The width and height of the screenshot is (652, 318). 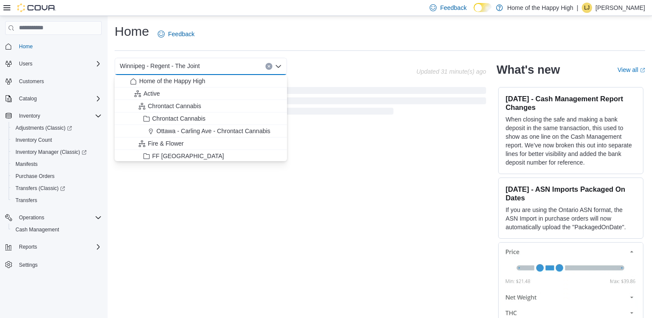 I want to click on a: Manifests, so click(x=26, y=164).